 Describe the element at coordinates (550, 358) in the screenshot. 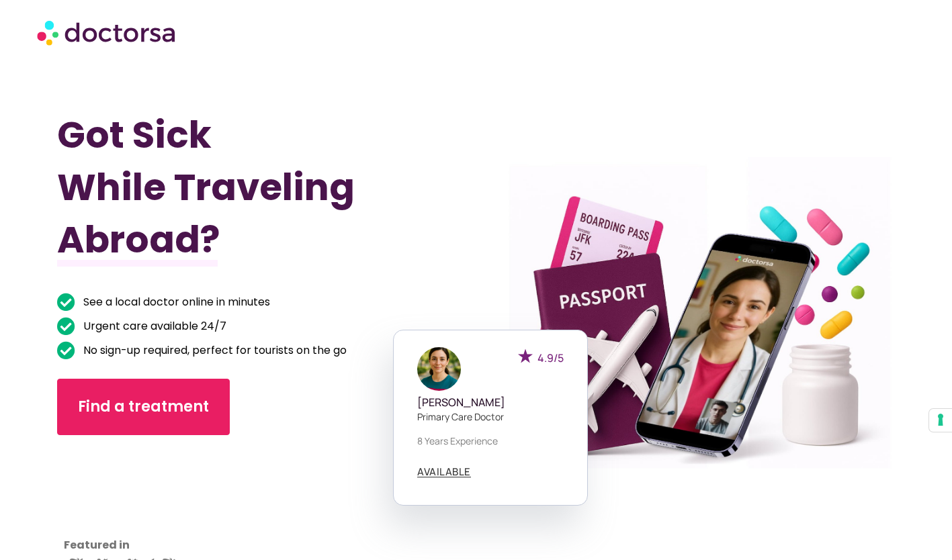

I see `span: 4.9/5` at that location.